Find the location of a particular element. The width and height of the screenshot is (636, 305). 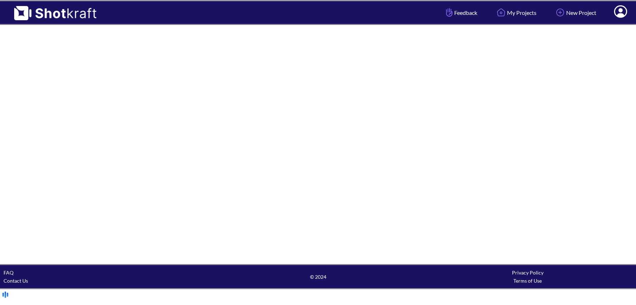

div: Privacy Policy is located at coordinates (528, 272).